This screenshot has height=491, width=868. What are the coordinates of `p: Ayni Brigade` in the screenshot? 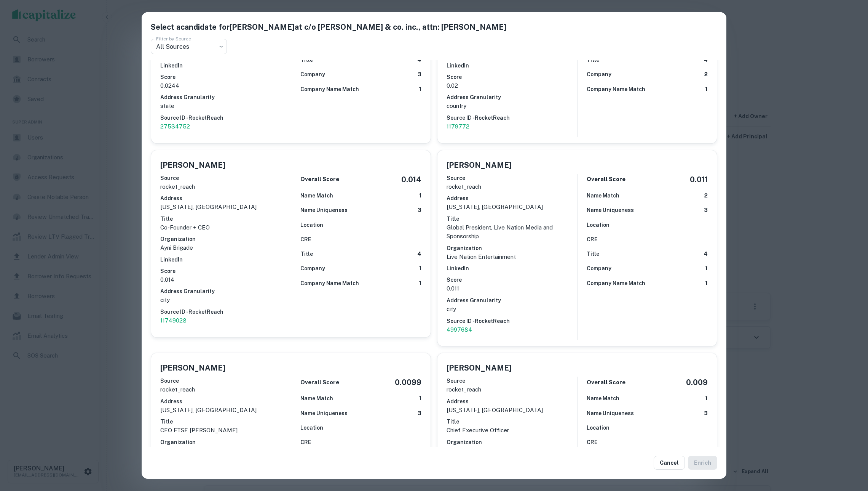 It's located at (226, 248).